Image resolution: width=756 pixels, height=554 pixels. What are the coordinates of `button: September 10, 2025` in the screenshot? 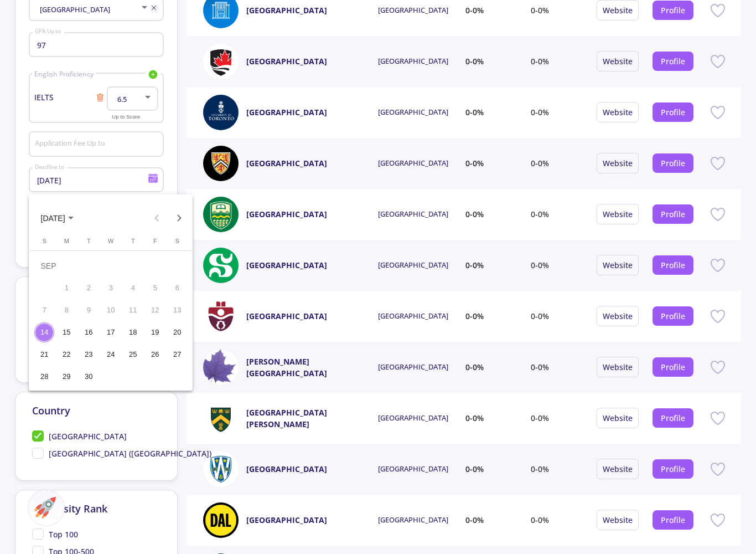 It's located at (111, 310).